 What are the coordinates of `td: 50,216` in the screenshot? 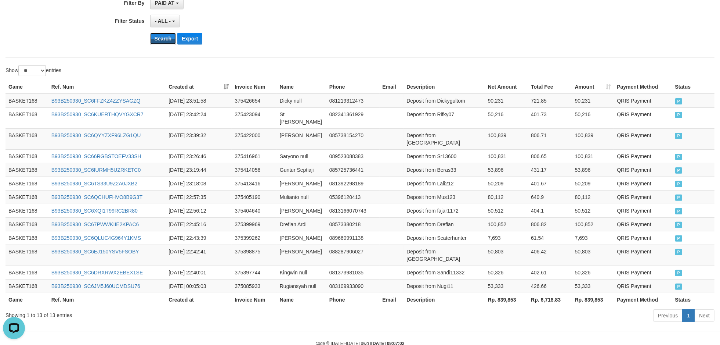 It's located at (507, 118).